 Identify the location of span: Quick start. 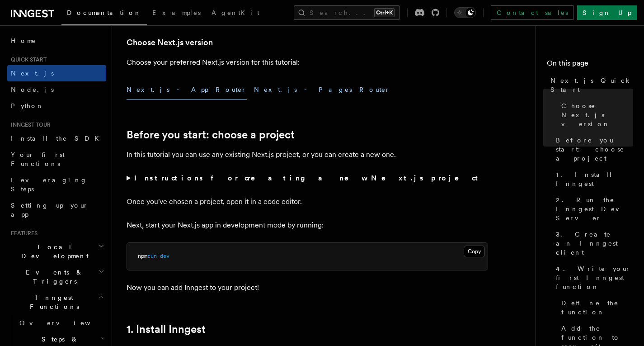
(27, 59).